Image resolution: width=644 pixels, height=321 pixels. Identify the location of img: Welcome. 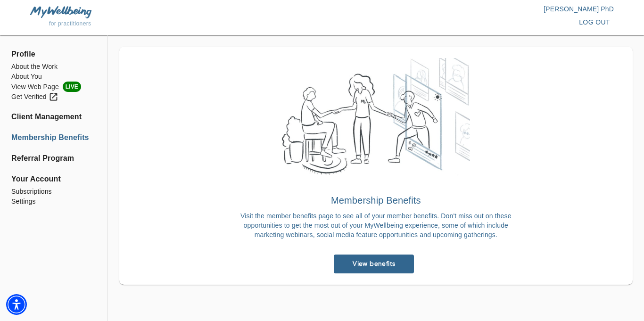
(376, 117).